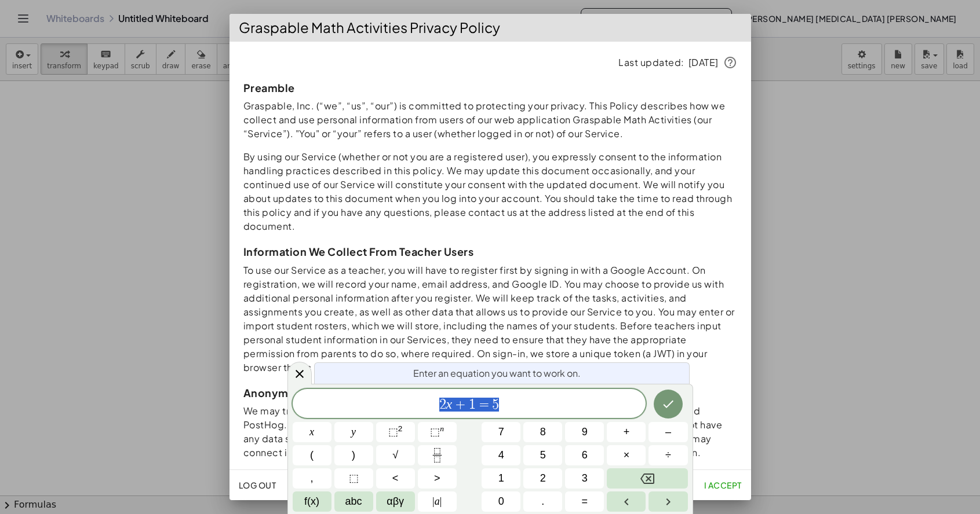 Image resolution: width=980 pixels, height=514 pixels. Describe the element at coordinates (353, 432) in the screenshot. I see `button: y` at that location.